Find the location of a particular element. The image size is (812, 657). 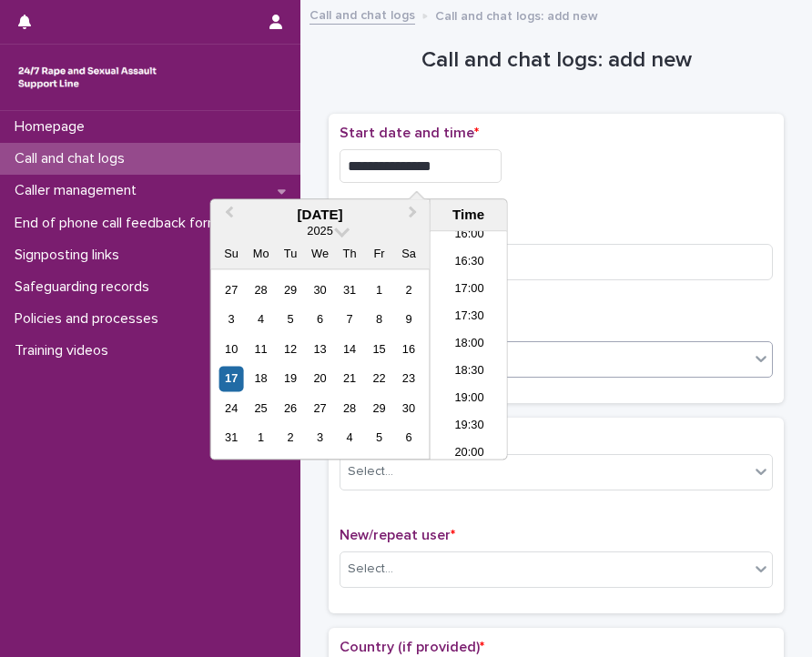

div: Su is located at coordinates (231, 254).